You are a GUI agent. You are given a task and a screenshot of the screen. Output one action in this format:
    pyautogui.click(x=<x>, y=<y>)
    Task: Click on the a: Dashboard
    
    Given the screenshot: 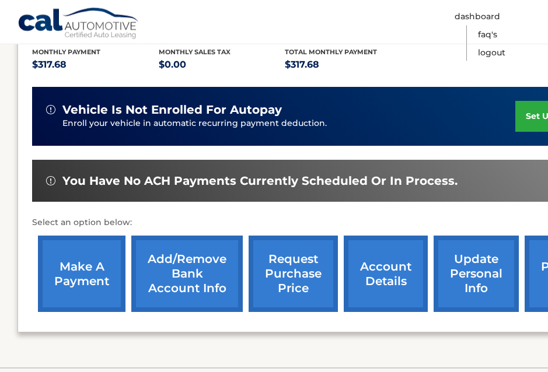 What is the action you would take?
    pyautogui.click(x=477, y=16)
    